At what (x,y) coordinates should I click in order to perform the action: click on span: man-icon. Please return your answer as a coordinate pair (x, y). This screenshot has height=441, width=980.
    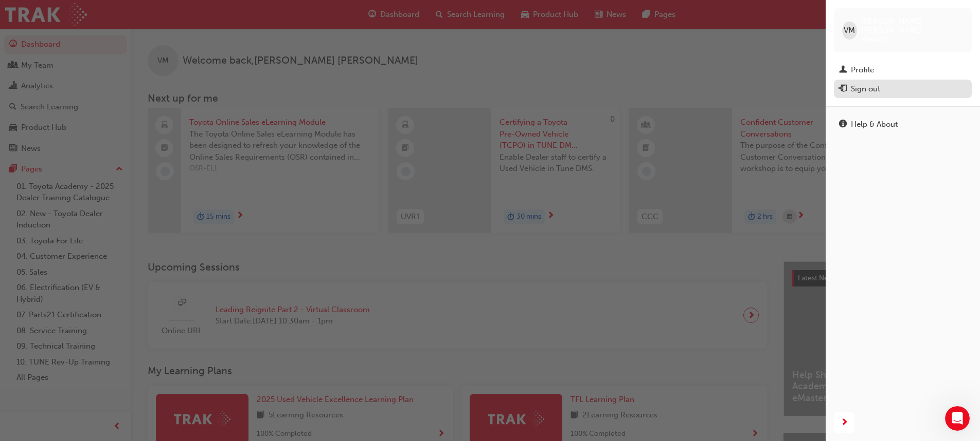
    Looking at the image, I should click on (842, 71).